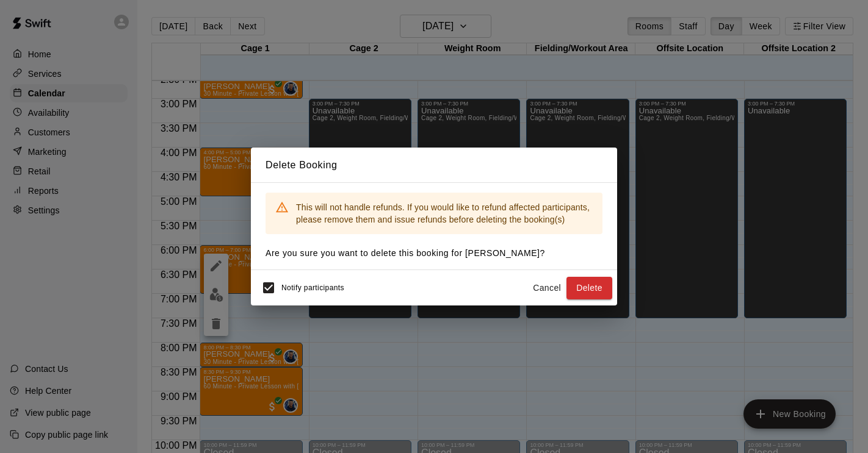 This screenshot has height=453, width=868. What do you see at coordinates (313, 289) in the screenshot?
I see `span: Notify participants` at bounding box center [313, 289].